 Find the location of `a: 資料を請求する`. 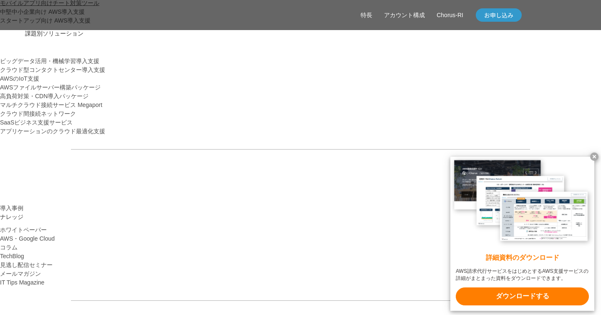

a: 資料を請求する is located at coordinates (230, 173).